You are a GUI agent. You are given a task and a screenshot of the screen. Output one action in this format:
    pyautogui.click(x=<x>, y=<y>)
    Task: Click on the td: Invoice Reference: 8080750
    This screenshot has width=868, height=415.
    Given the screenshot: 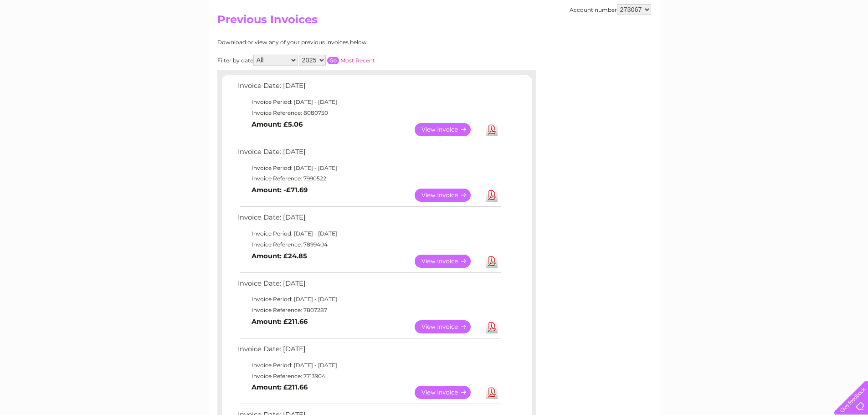 What is the action you would take?
    pyautogui.click(x=369, y=113)
    